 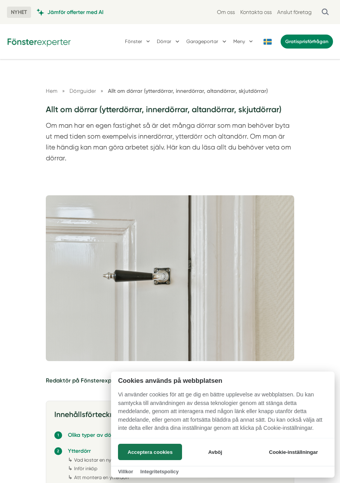 What do you see at coordinates (150, 452) in the screenshot?
I see `button: Acceptera cookies` at bounding box center [150, 452].